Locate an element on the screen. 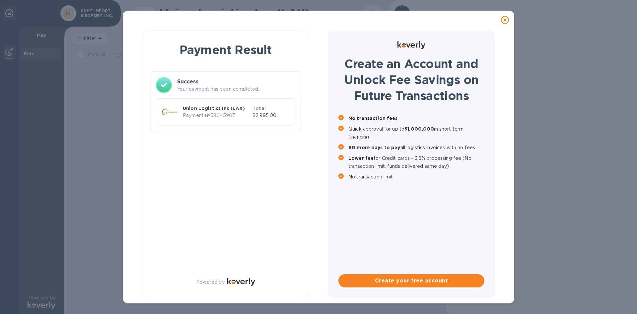 This screenshot has height=314, width=637. p: all logistics invoices with no fees is located at coordinates (416, 147).